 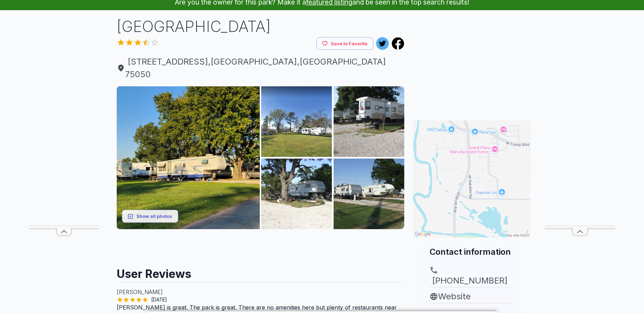 What do you see at coordinates (188, 158) in the screenshot?
I see `img: AAcXr8r5VCr-UFGOTv2BadUCpeeQfix0MslMam8VfEKzjIXcsc1eTj1PLtv9Qvz_X41p4TMADNWpnAtoNPo8QqrR0KZDGWOFc...` at bounding box center [188, 158].